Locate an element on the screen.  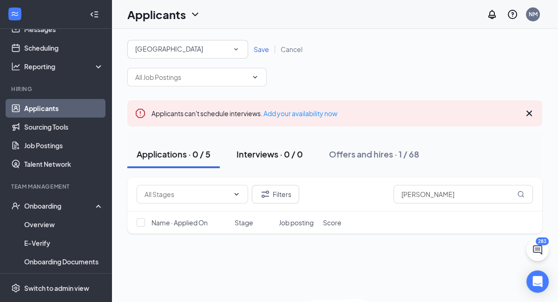
svg: Notifications is located at coordinates (492, 14).